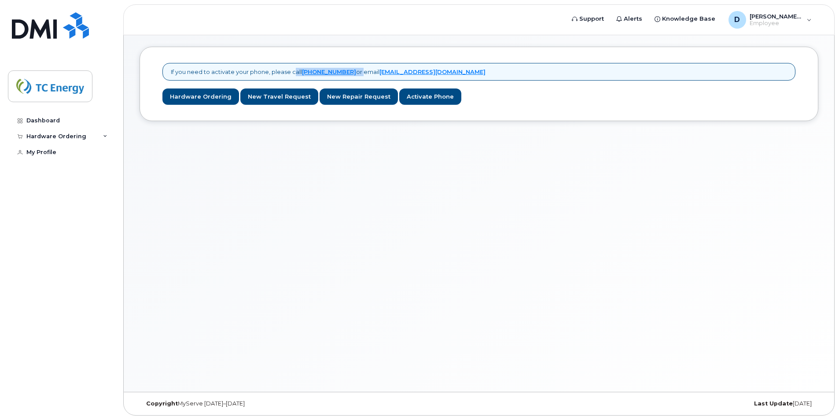 The height and width of the screenshot is (420, 839). I want to click on a: Activate Phone, so click(430, 96).